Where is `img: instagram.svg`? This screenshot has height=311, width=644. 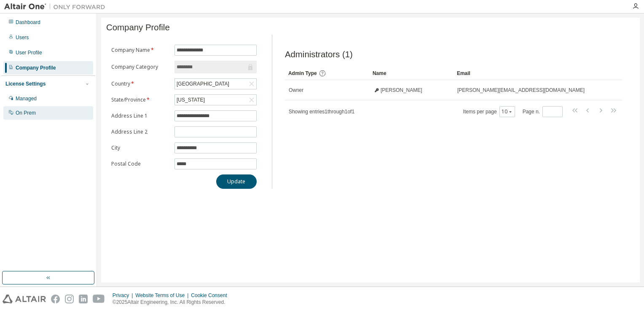 img: instagram.svg is located at coordinates (69, 299).